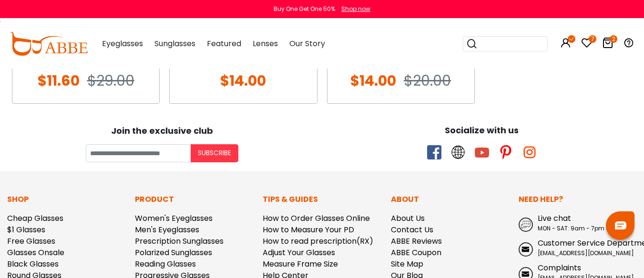 This screenshot has height=278, width=644. Describe the element at coordinates (322, 200) in the screenshot. I see `p: Tips & Guides` at that location.